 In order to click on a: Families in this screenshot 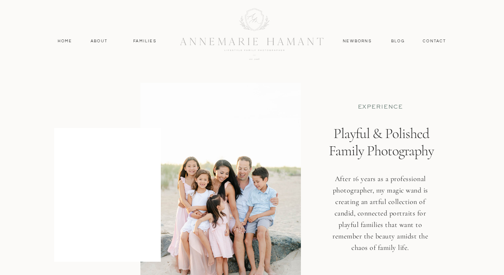, I will do `click(145, 41)`.